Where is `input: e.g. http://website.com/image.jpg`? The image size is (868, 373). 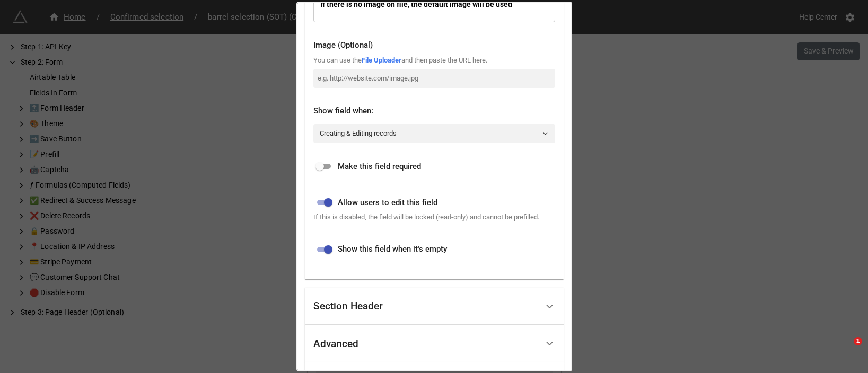
input: e.g. http://website.com/image.jpg is located at coordinates (434, 79).